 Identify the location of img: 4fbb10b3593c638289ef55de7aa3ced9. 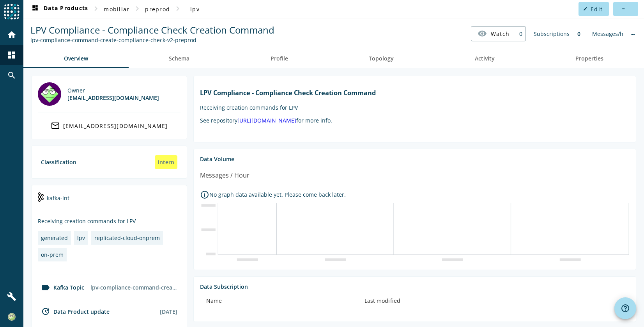
(12, 317).